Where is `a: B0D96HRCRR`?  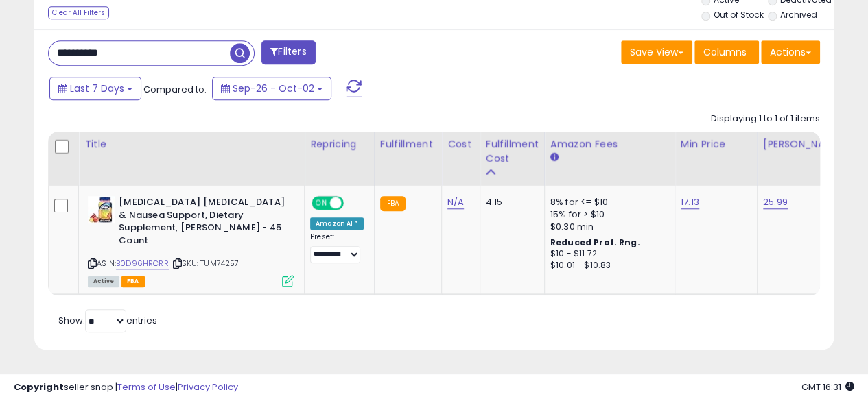 a: B0D96HRCRR is located at coordinates (142, 263).